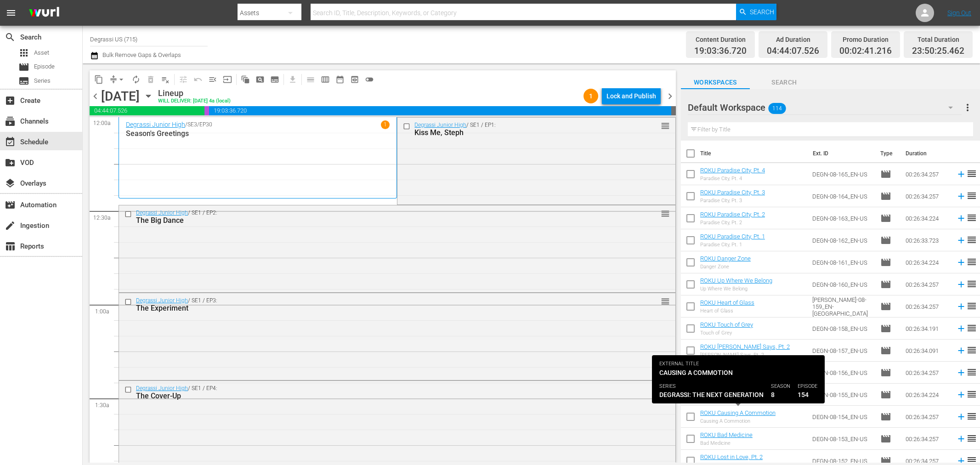  I want to click on span: more_vert, so click(968, 108).